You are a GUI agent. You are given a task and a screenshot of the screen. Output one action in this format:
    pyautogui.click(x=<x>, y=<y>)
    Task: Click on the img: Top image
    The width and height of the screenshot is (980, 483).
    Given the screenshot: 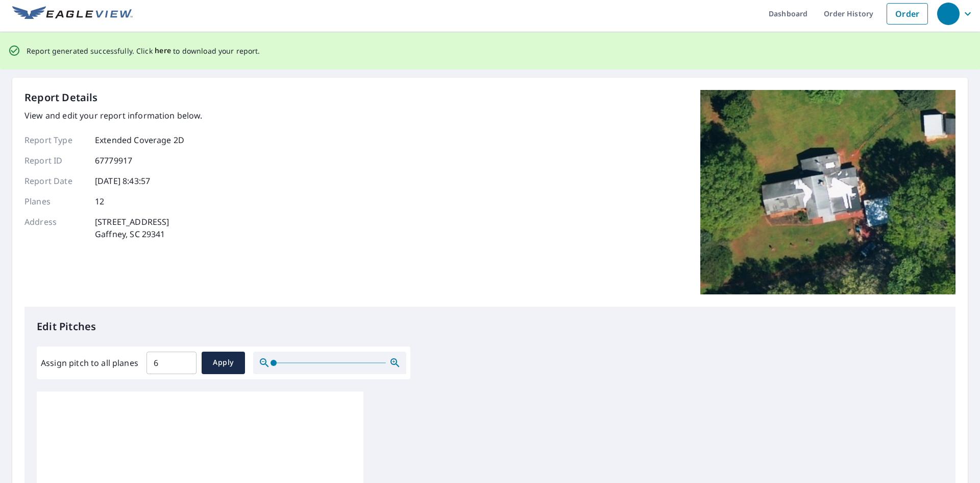 What is the action you would take?
    pyautogui.click(x=828, y=192)
    